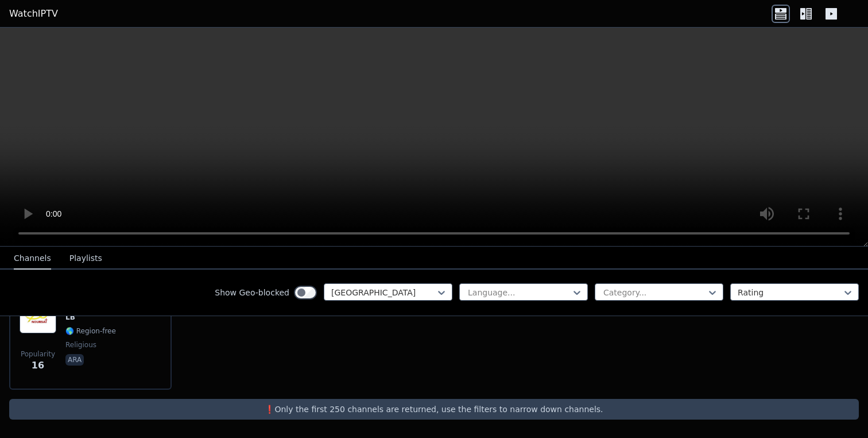 The height and width of the screenshot is (438, 868). Describe the element at coordinates (90, 331) in the screenshot. I see `span: 🌎 Region-free` at that location.